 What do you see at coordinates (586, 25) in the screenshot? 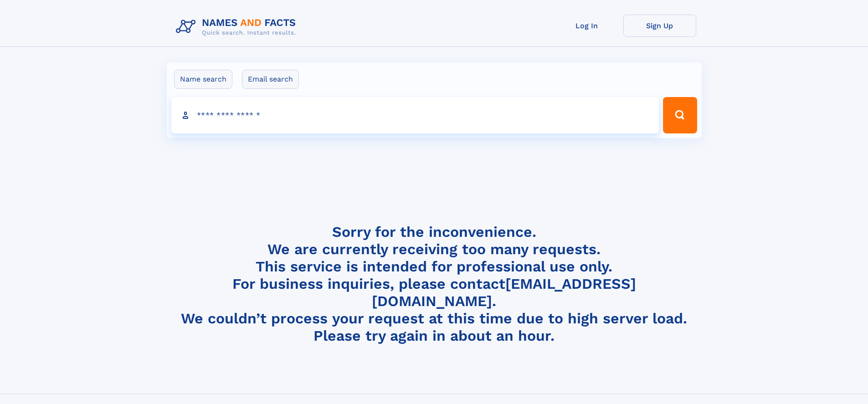
I see `a: Log In` at bounding box center [586, 25].